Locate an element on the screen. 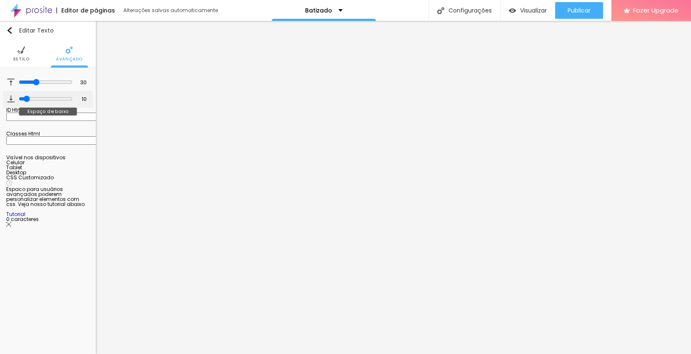  div: 0 caracteres is located at coordinates (48, 222).